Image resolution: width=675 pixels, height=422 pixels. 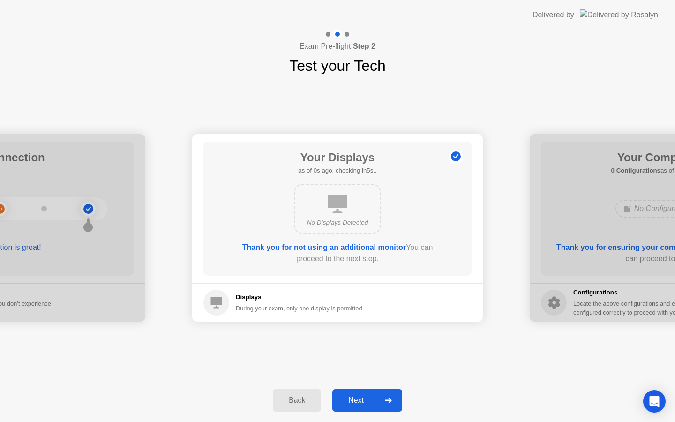 I want to click on h1: Your Displays, so click(x=337, y=158).